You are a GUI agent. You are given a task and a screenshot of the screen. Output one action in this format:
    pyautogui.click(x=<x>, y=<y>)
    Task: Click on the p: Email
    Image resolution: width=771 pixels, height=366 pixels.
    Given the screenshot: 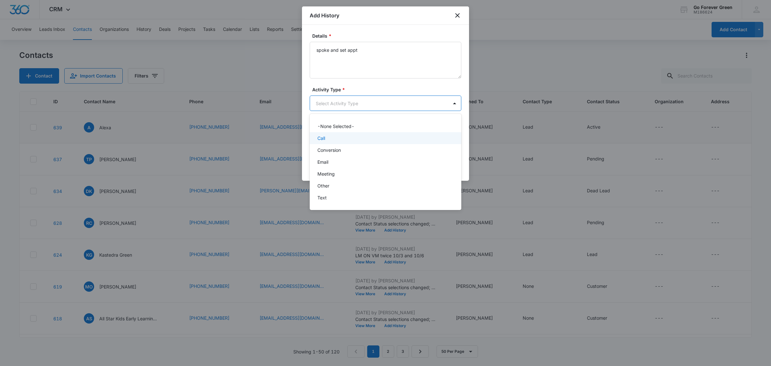 What is the action you would take?
    pyautogui.click(x=323, y=162)
    